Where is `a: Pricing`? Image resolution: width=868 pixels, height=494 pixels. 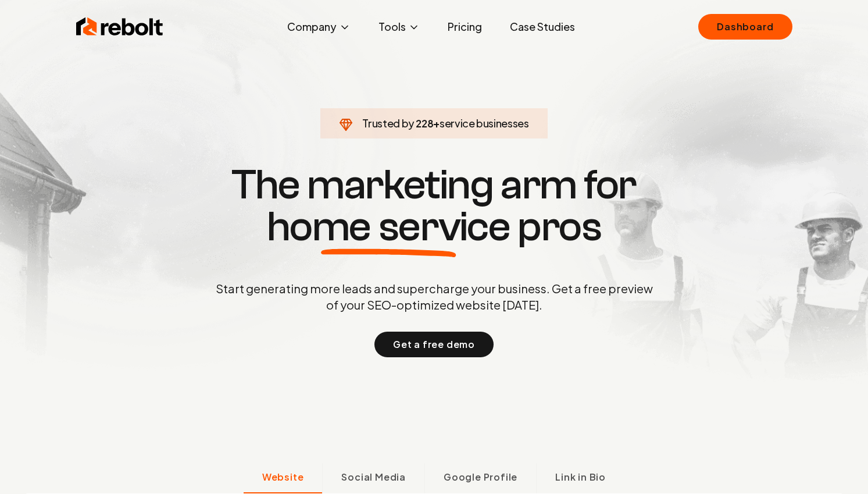 a: Pricing is located at coordinates (465, 27).